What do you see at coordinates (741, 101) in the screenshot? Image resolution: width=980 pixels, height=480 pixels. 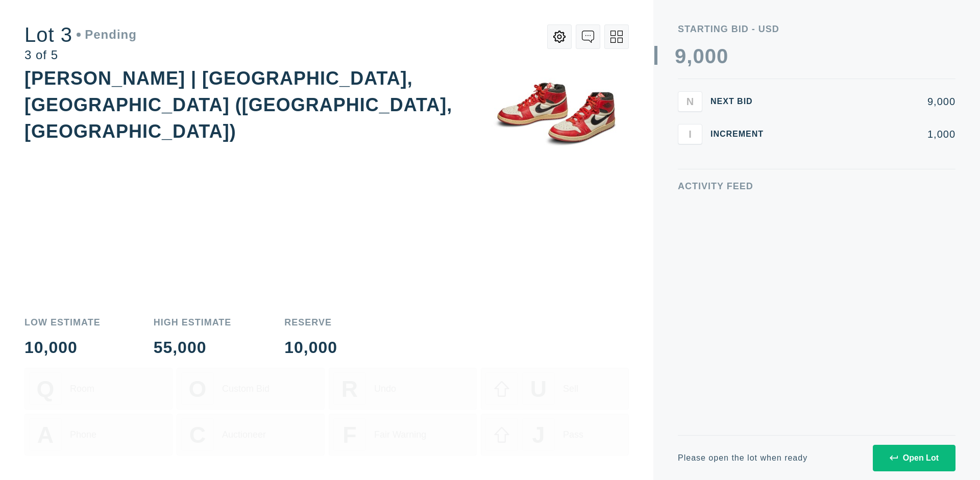 I see `div: Next Bid` at bounding box center [741, 101].